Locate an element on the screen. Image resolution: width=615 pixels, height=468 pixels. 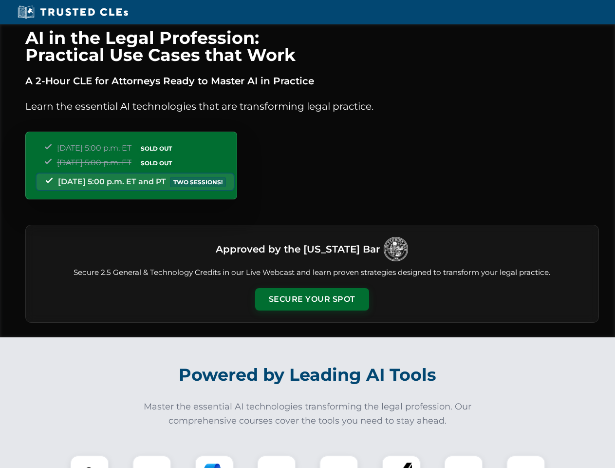
p: Master the essential AI technologies transforming the legal profession. Our comprehensive courses... is located at coordinates (308, 414).